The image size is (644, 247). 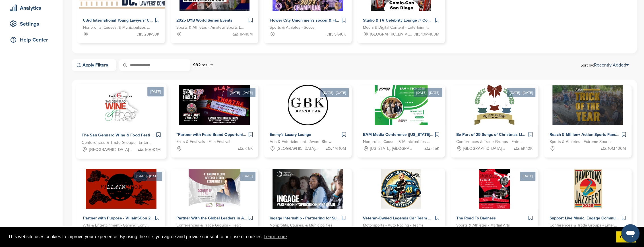 I want to click on span: Ingage Internship - Partnering for Success, so click(x=308, y=218).